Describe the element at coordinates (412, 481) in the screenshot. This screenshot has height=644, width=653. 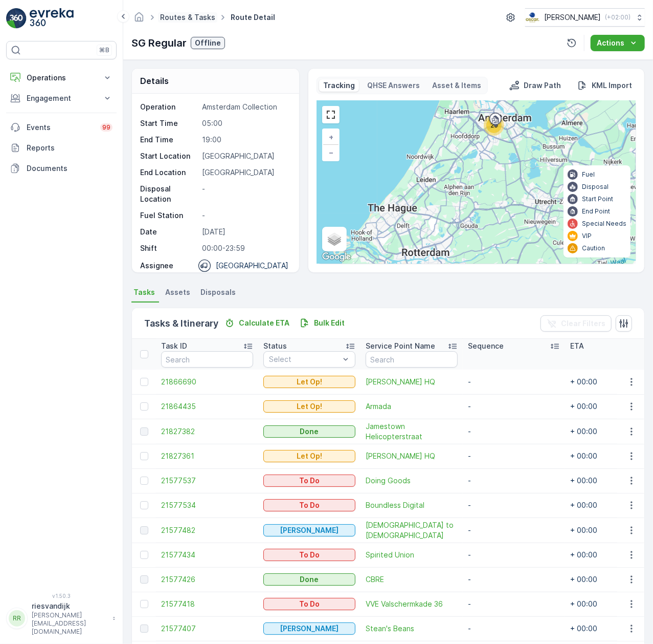
I see `span: Doing Goods` at that location.